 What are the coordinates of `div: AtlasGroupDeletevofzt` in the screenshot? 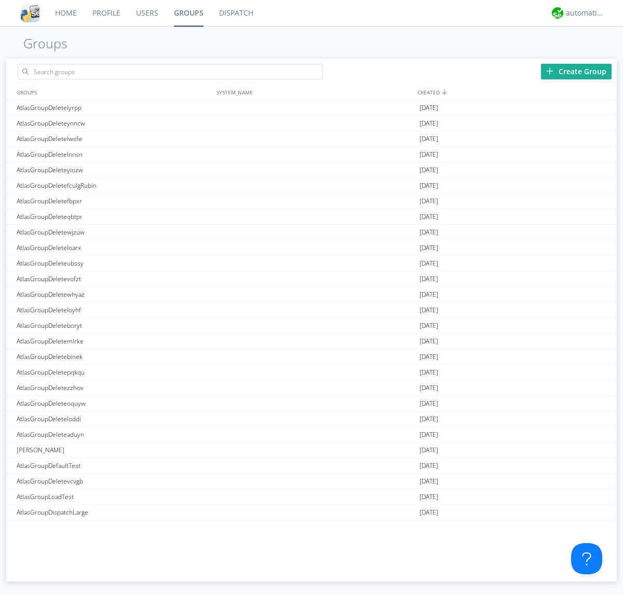 It's located at (114, 279).